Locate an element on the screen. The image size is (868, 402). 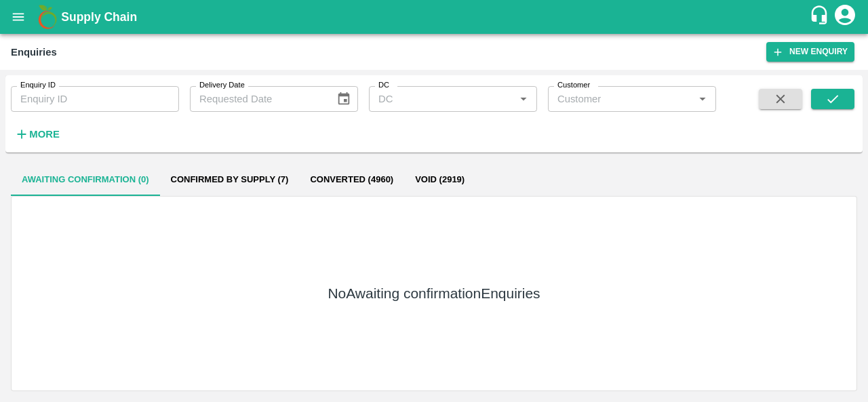
a: Supply Chain is located at coordinates (434, 17).